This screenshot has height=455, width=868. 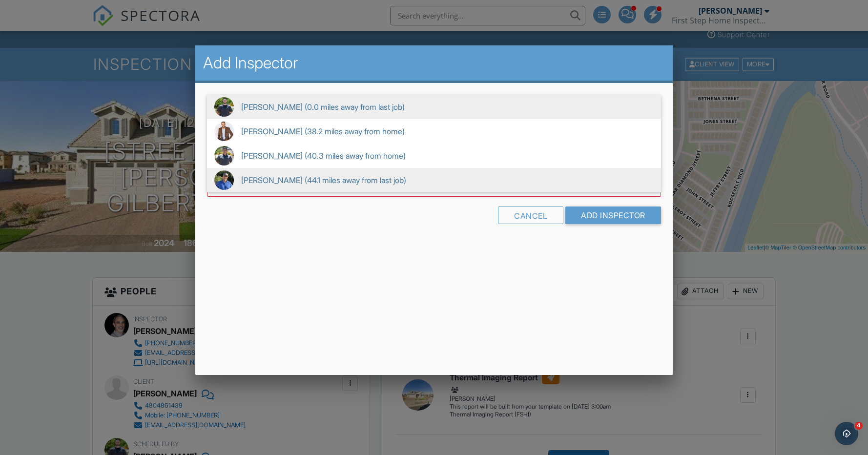 I want to click on img: 1c1037e502264338b55239e4da18b1ba.jpeg, so click(x=224, y=156).